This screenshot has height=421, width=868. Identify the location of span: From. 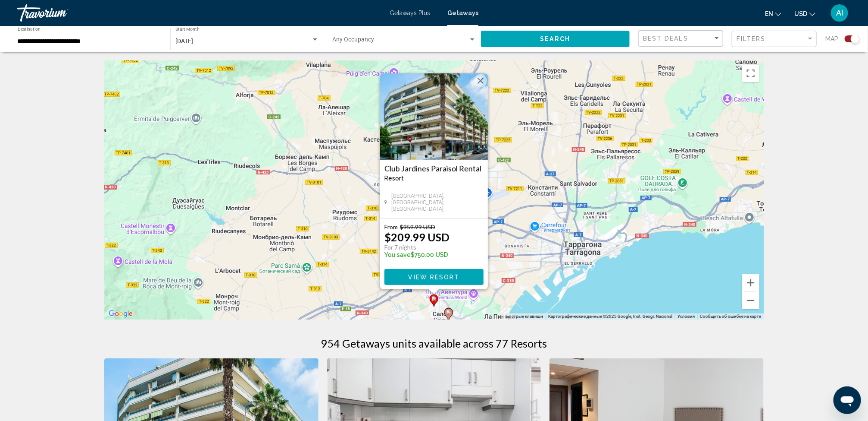
(391, 227).